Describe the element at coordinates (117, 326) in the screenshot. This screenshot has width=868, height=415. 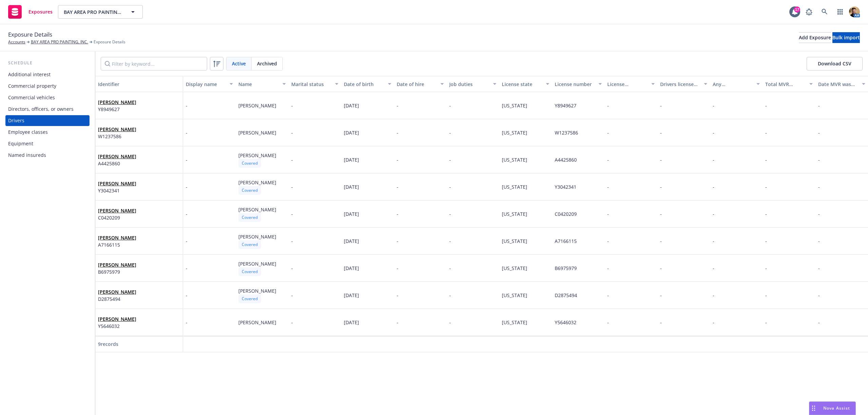
I see `span: Y5646032` at that location.